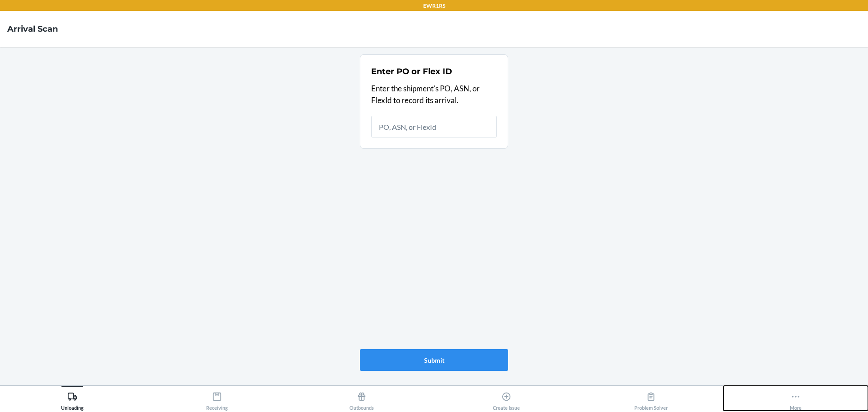 The image size is (868, 412). What do you see at coordinates (72, 399) in the screenshot?
I see `div: Unloading` at bounding box center [72, 399].